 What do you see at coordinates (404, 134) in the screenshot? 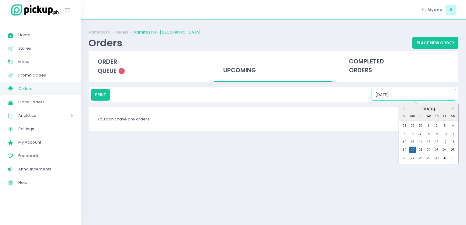
I see `div: day-5` at bounding box center [404, 134].